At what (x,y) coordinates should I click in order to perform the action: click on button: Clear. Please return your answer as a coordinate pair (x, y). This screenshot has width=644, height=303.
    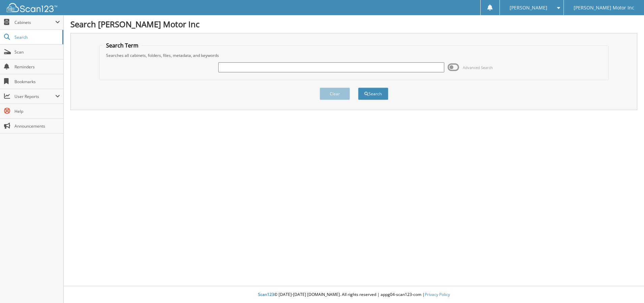
    Looking at the image, I should click on (335, 94).